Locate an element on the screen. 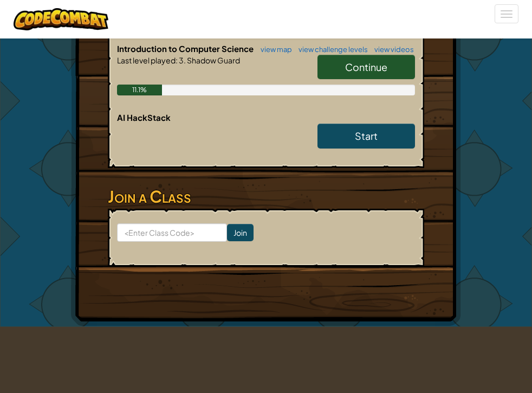 The height and width of the screenshot is (393, 532). span: 3. is located at coordinates (181, 60).